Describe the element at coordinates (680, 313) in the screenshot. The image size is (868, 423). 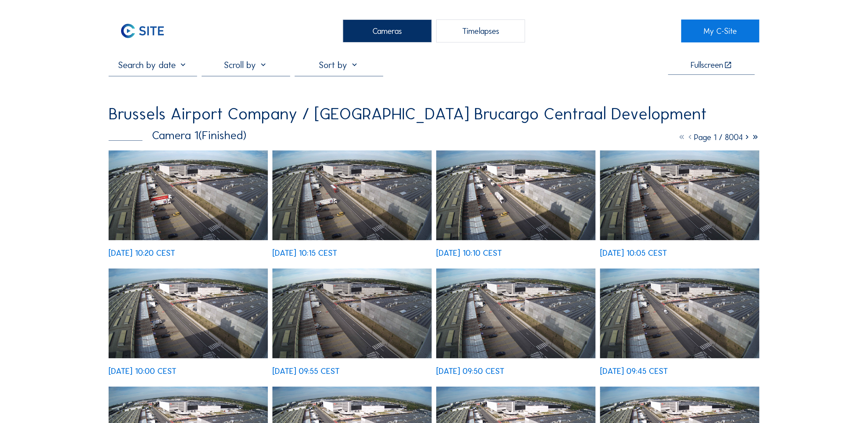
I see `img: image_52795096` at that location.